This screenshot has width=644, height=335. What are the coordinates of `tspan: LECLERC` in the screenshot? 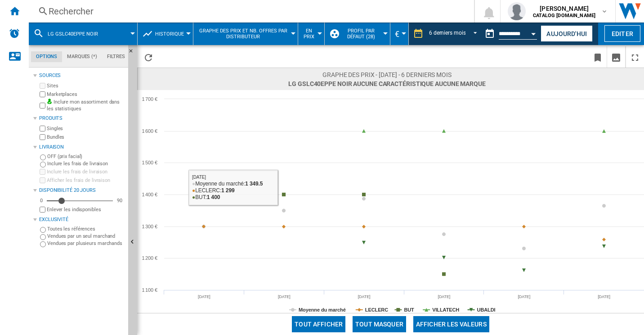 It's located at (376, 310).